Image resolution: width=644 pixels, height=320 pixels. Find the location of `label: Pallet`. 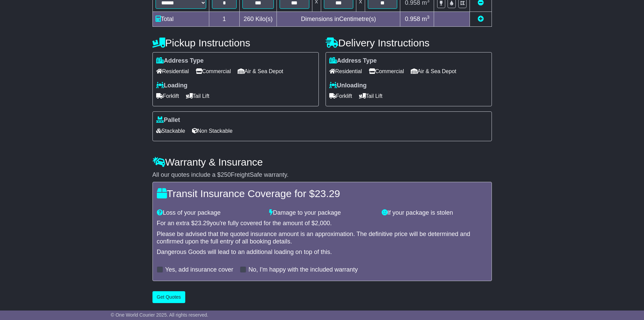

label: Pallet is located at coordinates (168, 120).